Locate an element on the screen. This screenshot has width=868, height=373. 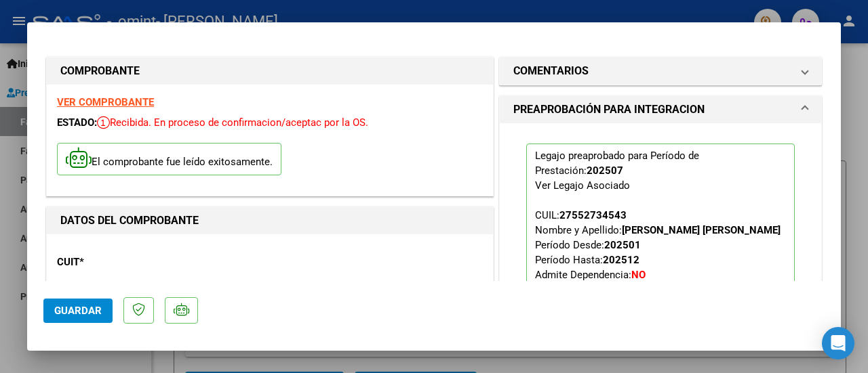
button: Guardar is located at coordinates (78, 311).